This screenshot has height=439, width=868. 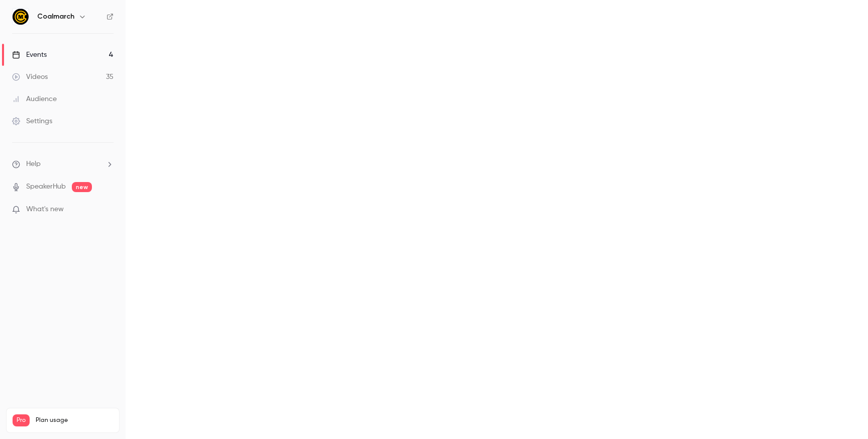 What do you see at coordinates (32, 121) in the screenshot?
I see `div: Settings` at bounding box center [32, 121].